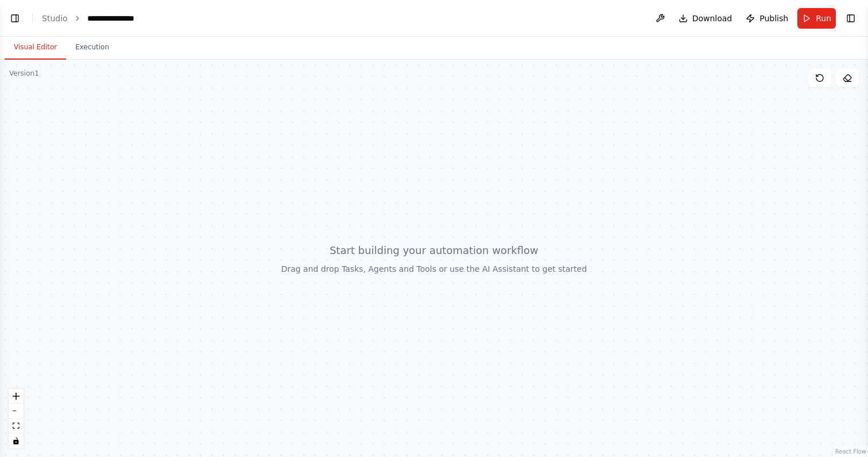 This screenshot has height=457, width=868. Describe the element at coordinates (16, 419) in the screenshot. I see `div: React Flow controls` at that location.